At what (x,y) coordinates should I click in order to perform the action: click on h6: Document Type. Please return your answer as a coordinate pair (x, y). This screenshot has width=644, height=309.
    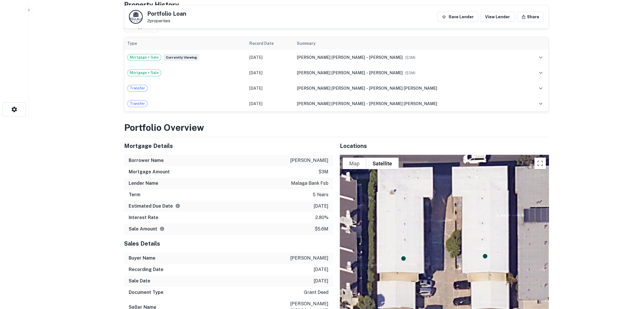
    Looking at the image, I should click on (146, 292).